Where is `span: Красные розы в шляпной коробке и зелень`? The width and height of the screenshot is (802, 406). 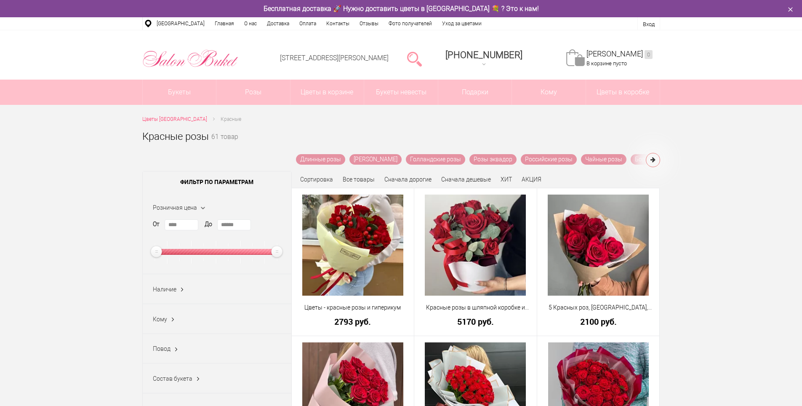 span: Красные розы в шляпной коробке и зелень is located at coordinates (476, 307).